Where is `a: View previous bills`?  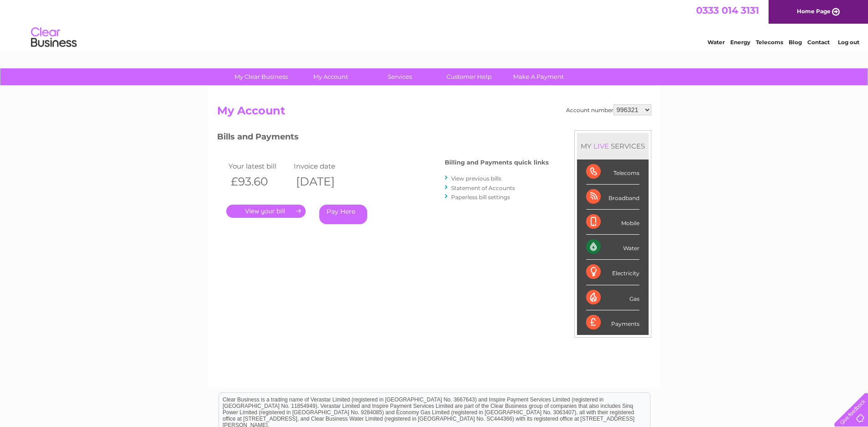 a: View previous bills is located at coordinates (476, 178).